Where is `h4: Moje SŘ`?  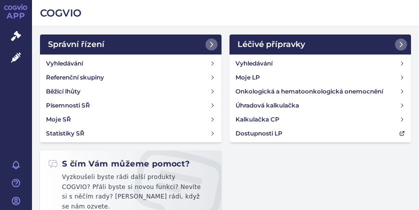
h4: Moje SŘ is located at coordinates (58, 119).